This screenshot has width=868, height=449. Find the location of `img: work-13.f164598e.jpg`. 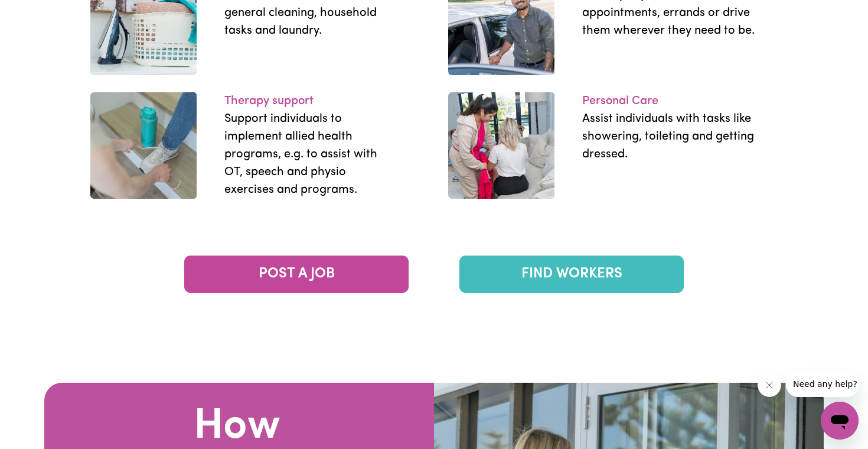

img: work-13.f164598e.jpg is located at coordinates (143, 146).